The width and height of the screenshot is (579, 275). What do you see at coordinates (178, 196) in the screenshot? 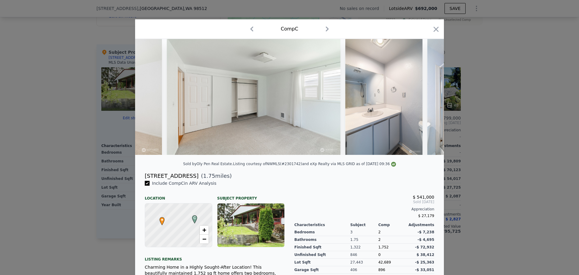
I see `div: Location` at bounding box center [178, 196].